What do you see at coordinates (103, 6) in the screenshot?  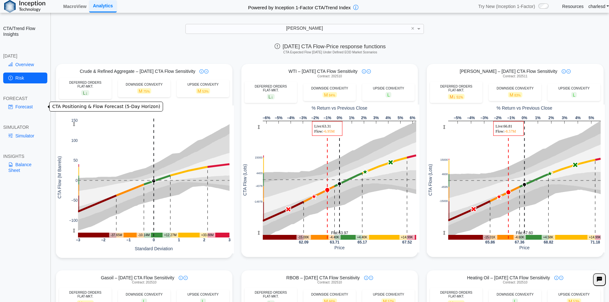 I see `a: Analytics` at bounding box center [103, 6].